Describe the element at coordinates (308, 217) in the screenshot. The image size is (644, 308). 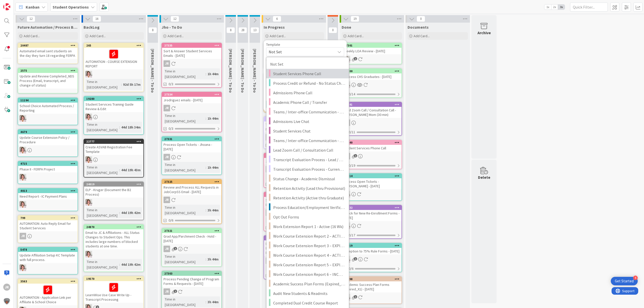
I see `a: Opt Out Forms` at that location.